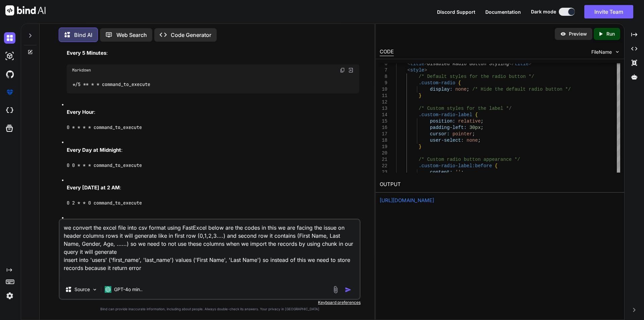  What do you see at coordinates (384, 172) in the screenshot?
I see `div: 23` at bounding box center [384, 172].